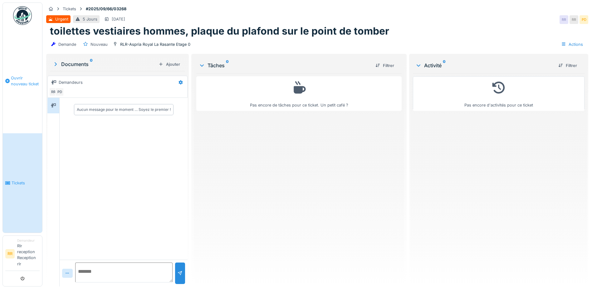 The width and height of the screenshot is (592, 289). What do you see at coordinates (70, 82) in the screenshot?
I see `div: Demandeurs` at bounding box center [70, 82].